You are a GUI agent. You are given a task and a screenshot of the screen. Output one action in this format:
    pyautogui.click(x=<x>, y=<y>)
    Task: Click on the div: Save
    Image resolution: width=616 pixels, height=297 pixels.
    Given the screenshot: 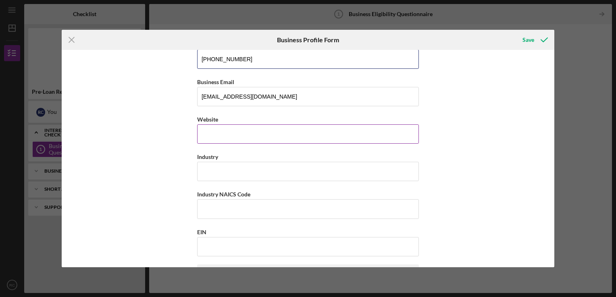 What is the action you would take?
    pyautogui.click(x=528, y=40)
    